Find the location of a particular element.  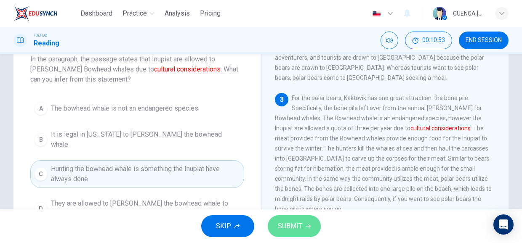

div: A is located at coordinates (41, 109).